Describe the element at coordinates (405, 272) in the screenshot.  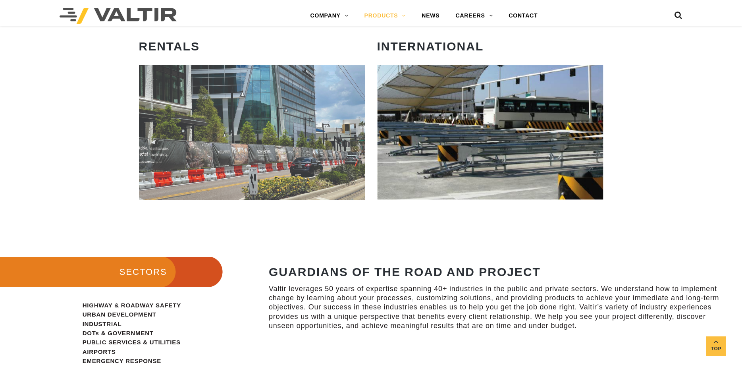
I see `strong: GUARDIANS OF THE ROAD AND PROJECT` at that location.